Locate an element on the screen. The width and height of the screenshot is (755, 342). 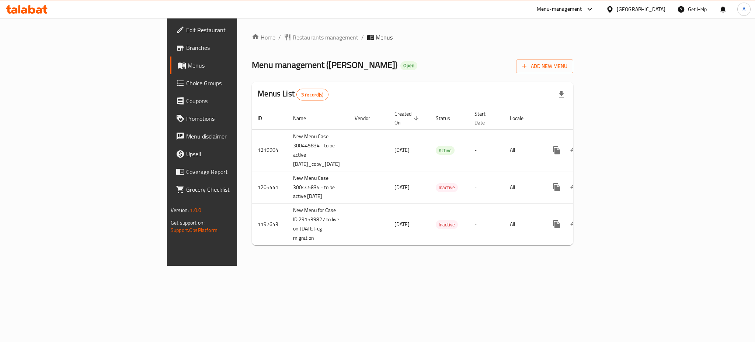
div: Total records count is located at coordinates (312, 94).